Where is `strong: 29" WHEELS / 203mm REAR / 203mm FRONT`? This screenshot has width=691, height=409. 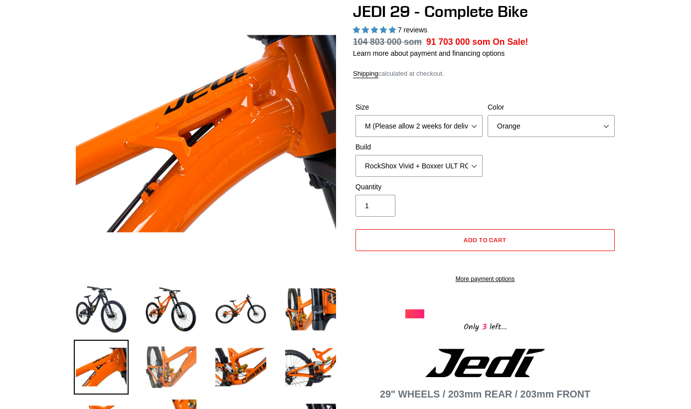 strong: 29" WHEELS / 203mm REAR / 203mm FRONT is located at coordinates (485, 394).